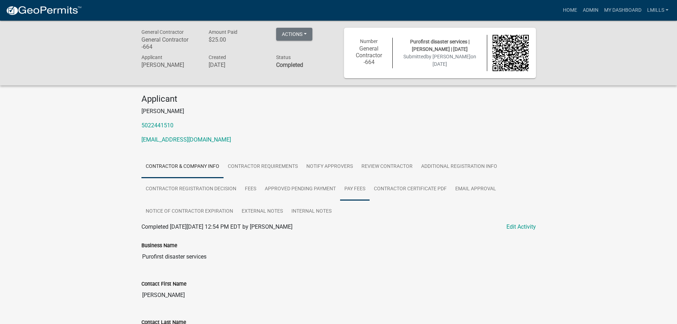 Image resolution: width=677 pixels, height=324 pixels. I want to click on a: Pay Fees, so click(355, 189).